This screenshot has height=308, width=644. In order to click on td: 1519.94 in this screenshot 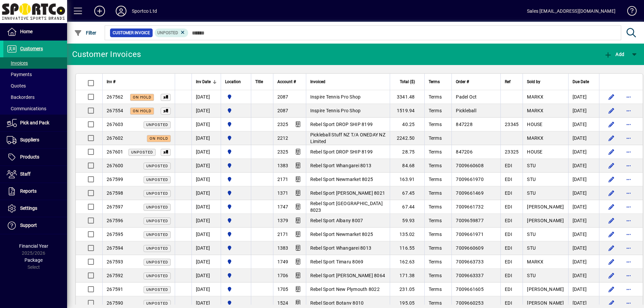, I will do `click(407, 111)`.